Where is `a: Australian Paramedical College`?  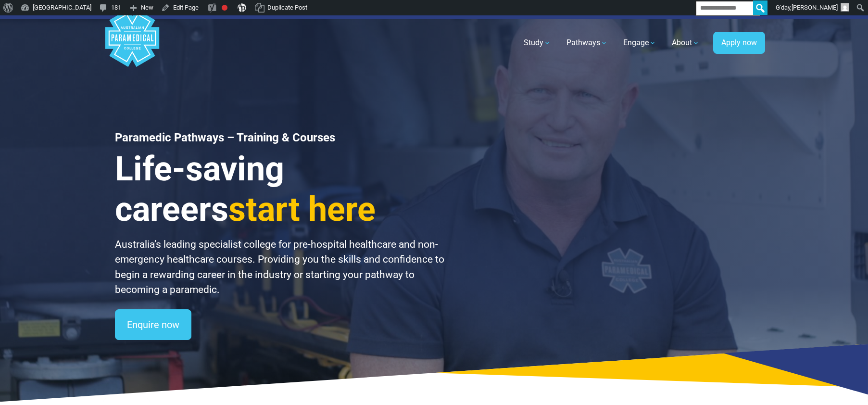
a: Australian Paramedical College is located at coordinates (132, 43).